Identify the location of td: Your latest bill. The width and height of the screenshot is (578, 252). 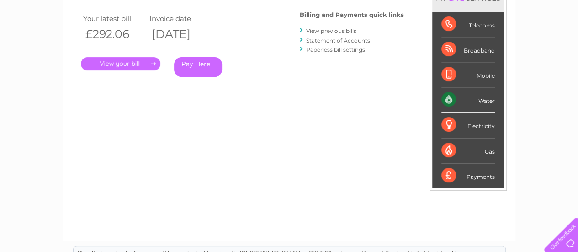
(114, 18).